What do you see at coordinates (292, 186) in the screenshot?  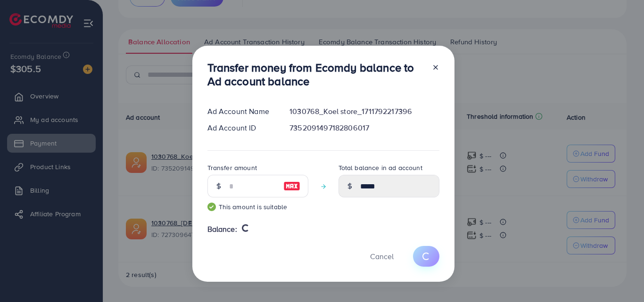 I see `img: image` at bounding box center [292, 186].